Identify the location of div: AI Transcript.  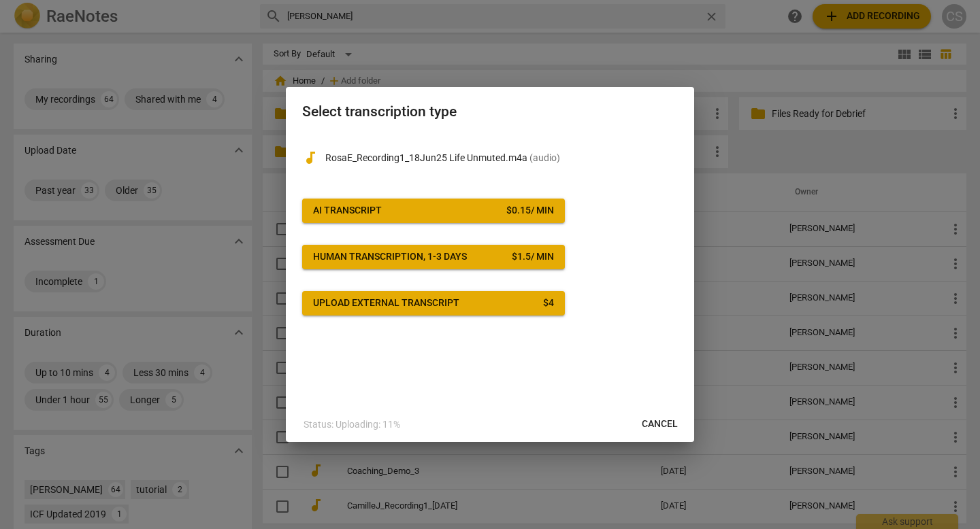
(347, 211).